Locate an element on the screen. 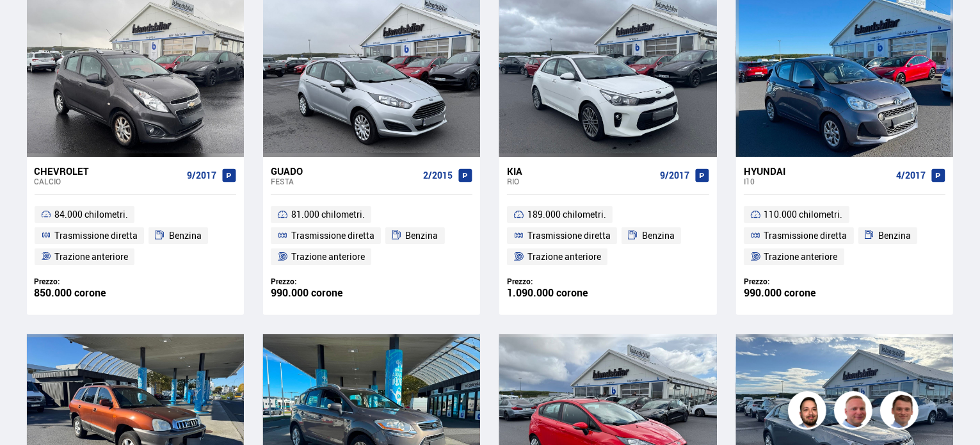  font: 189.000 chilometri. is located at coordinates (566, 214).